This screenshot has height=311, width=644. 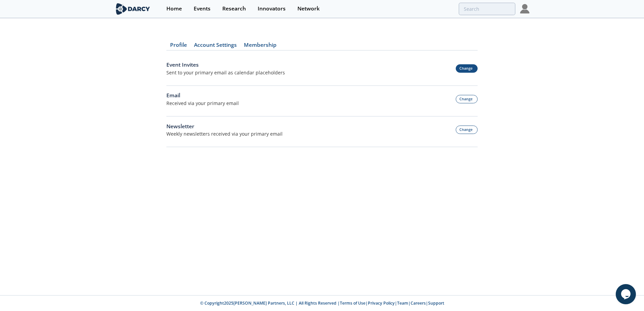 What do you see at coordinates (225, 72) in the screenshot?
I see `div: Sent to your primary email as calendar placeholders` at bounding box center [225, 72].